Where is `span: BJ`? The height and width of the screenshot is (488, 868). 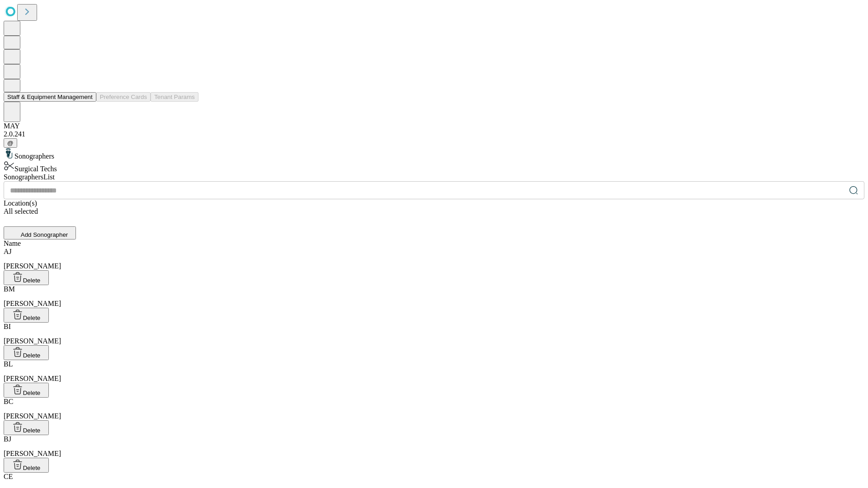 span: BJ is located at coordinates (8, 439).